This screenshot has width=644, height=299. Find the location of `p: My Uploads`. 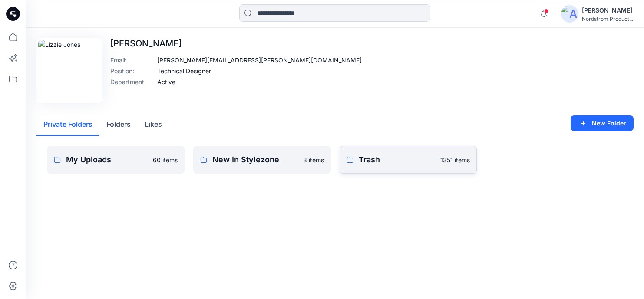

p: My Uploads is located at coordinates (107, 160).